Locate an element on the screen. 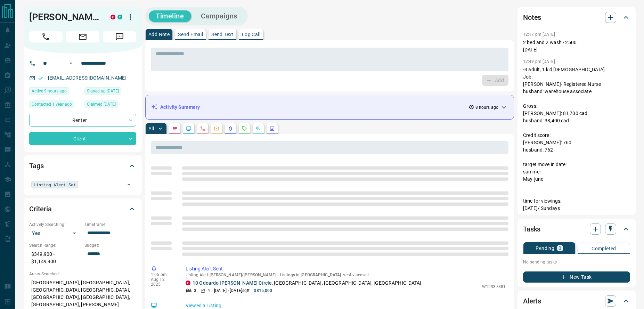 This screenshot has height=309, width=644. p: Timeframe: is located at coordinates (110, 224).